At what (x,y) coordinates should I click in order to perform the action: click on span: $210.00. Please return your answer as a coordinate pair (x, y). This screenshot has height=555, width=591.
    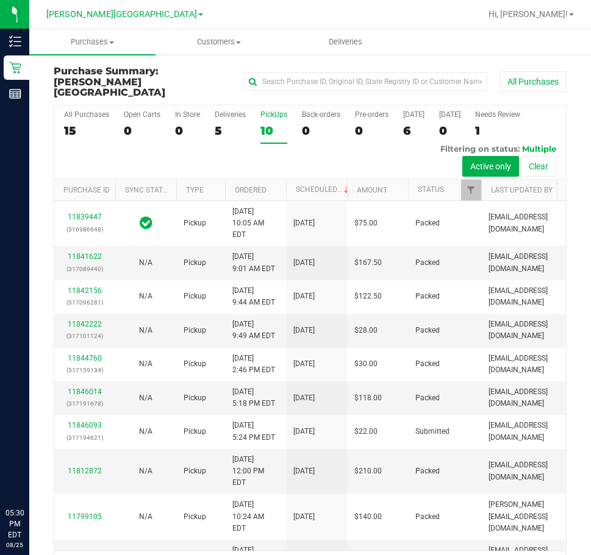
    Looking at the image, I should click on (368, 471).